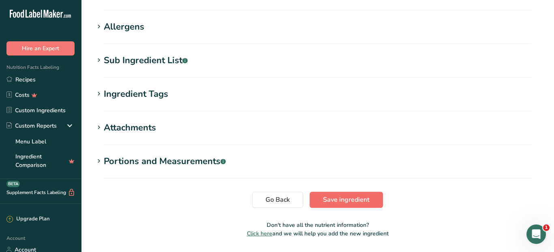  What do you see at coordinates (318, 234) in the screenshot?
I see `p: and we will help you add the new ingredient` at bounding box center [318, 234].